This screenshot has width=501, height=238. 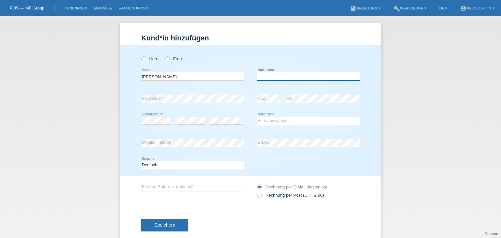 I want to click on i: build, so click(x=397, y=8).